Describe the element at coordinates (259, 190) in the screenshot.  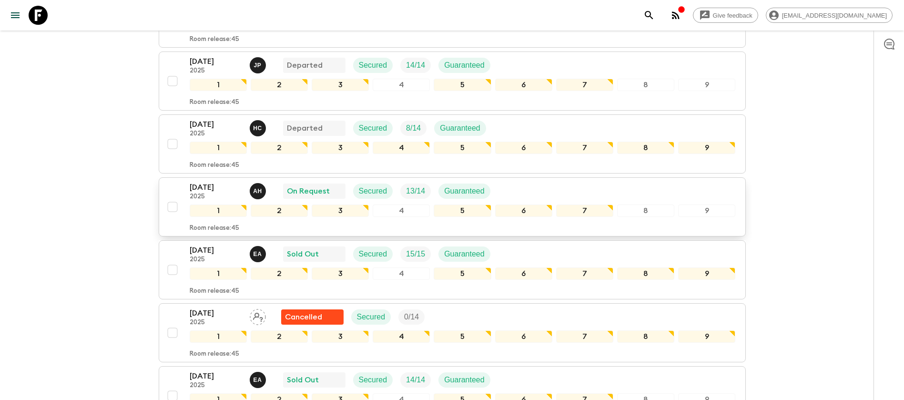
I see `span: Alejandro Huambo` at that location.